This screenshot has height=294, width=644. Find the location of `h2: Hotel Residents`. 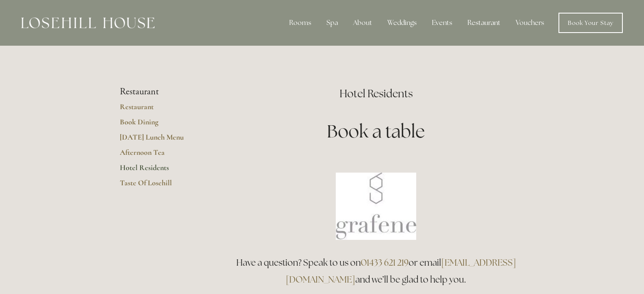

h2: Hotel Residents is located at coordinates (376, 93).